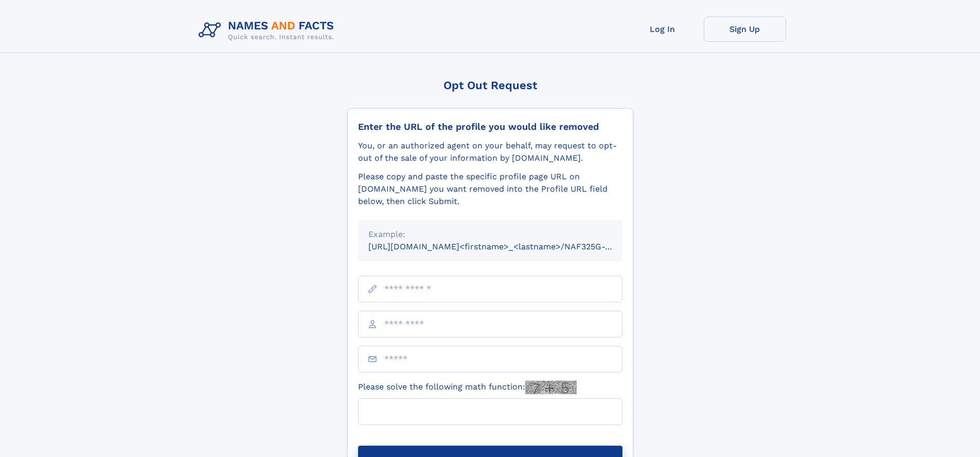 Image resolution: width=980 pixels, height=457 pixels. What do you see at coordinates (745, 29) in the screenshot?
I see `a: Sign Up` at bounding box center [745, 29].